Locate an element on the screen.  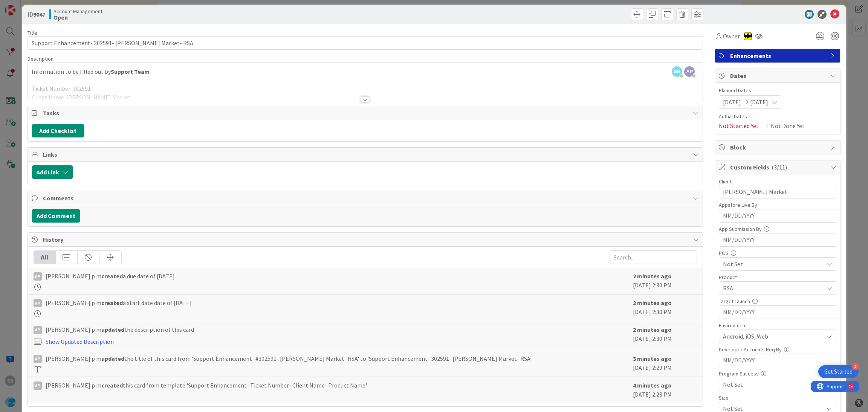
div: POS is located at coordinates (777, 252).